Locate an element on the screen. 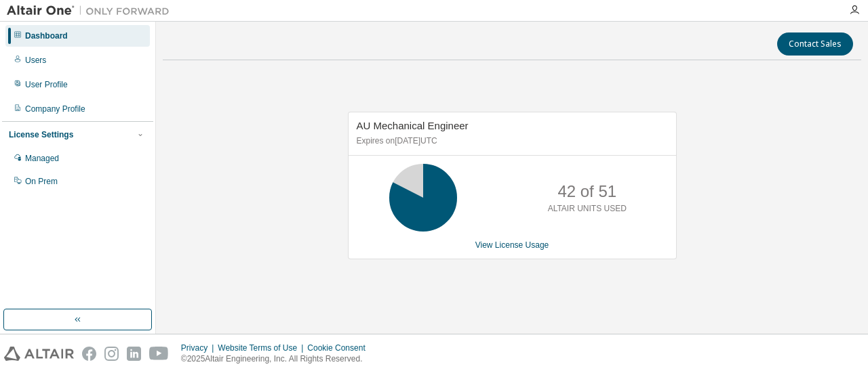 Image resolution: width=868 pixels, height=373 pixels. div: Website Terms of Use is located at coordinates (263, 348).